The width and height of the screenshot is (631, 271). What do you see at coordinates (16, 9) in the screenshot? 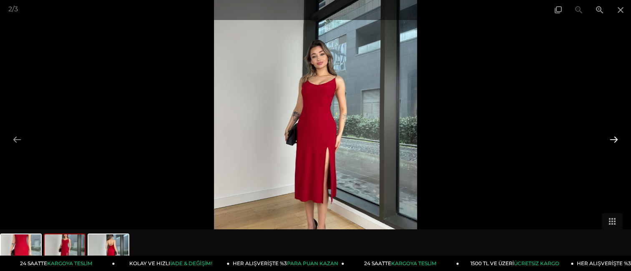
I see `span: 3` at bounding box center [16, 9].